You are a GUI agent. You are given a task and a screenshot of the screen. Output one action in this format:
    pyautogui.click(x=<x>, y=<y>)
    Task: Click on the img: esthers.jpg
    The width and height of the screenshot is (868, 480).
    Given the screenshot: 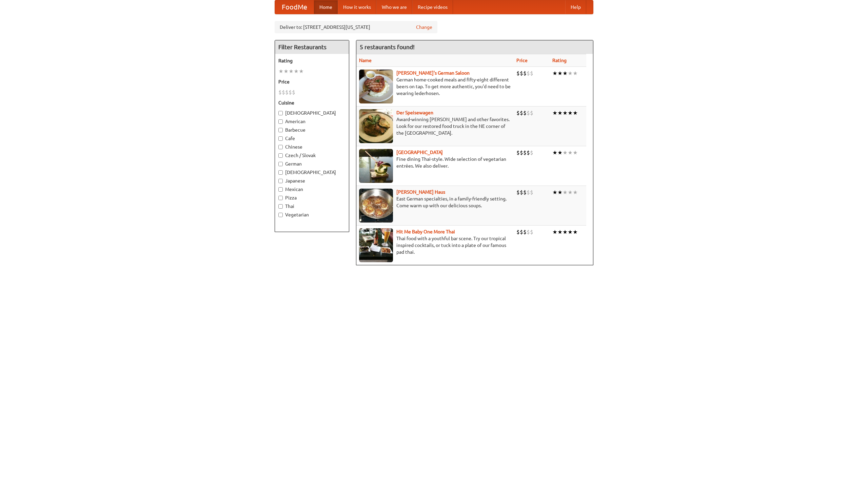 What is the action you would take?
    pyautogui.click(x=376, y=86)
    